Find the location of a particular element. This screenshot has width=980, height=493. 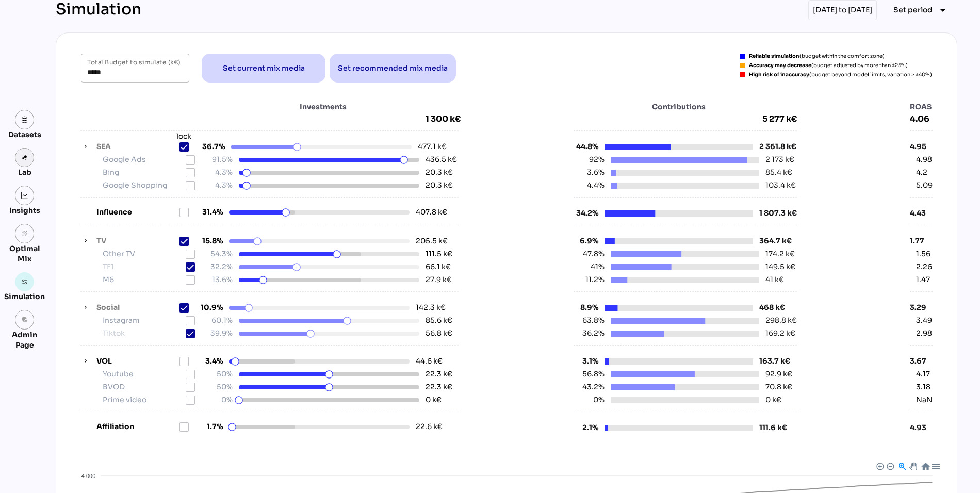

span: 15.8% is located at coordinates (210, 241).